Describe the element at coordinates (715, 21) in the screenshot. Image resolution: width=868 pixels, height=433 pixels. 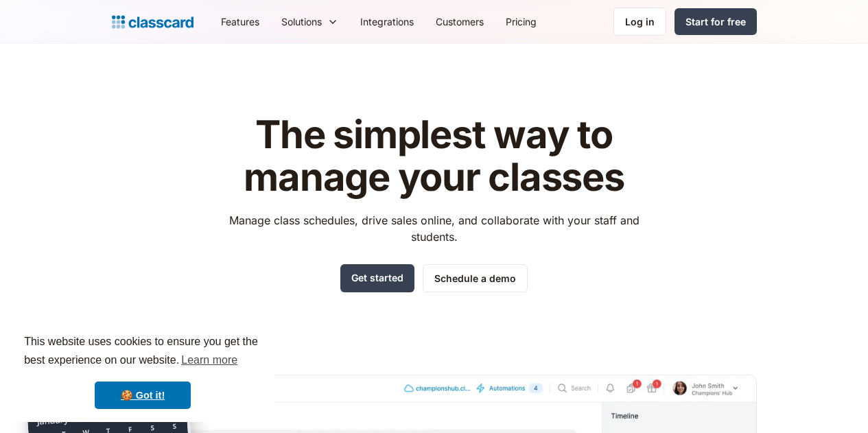
I see `div: Start for free` at that location.